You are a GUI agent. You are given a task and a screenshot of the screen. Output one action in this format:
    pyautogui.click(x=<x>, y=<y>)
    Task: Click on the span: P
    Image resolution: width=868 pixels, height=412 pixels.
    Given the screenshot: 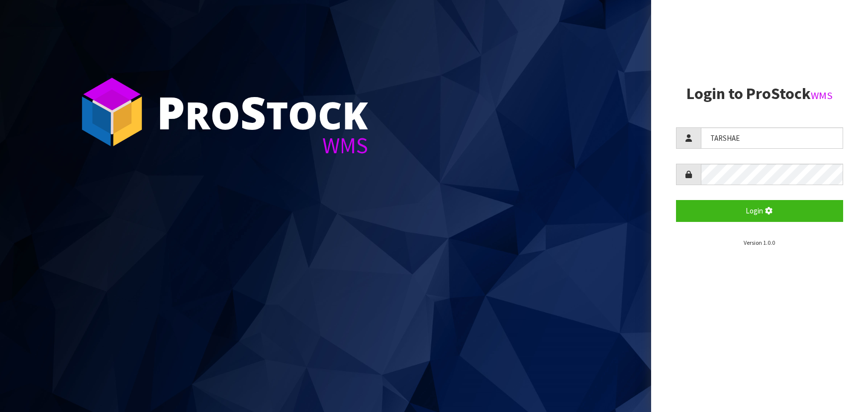 What is the action you would take?
    pyautogui.click(x=170, y=112)
    